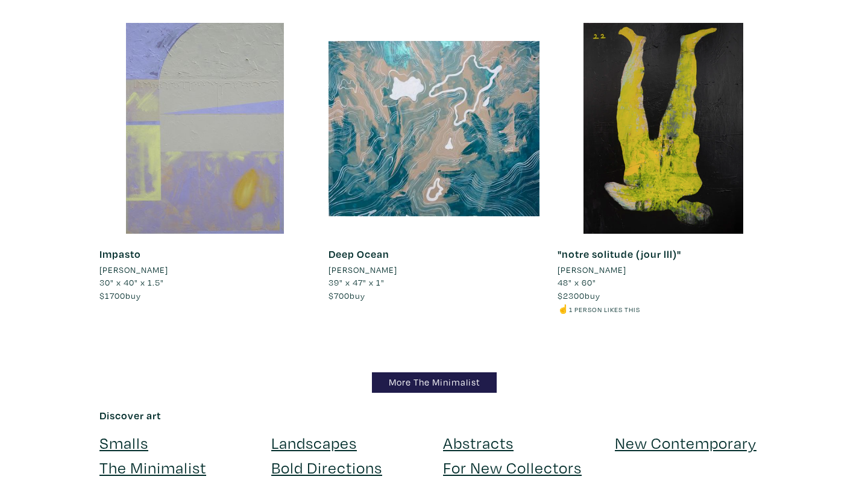  What do you see at coordinates (326, 467) in the screenshot?
I see `a: Bold Directions` at bounding box center [326, 467].